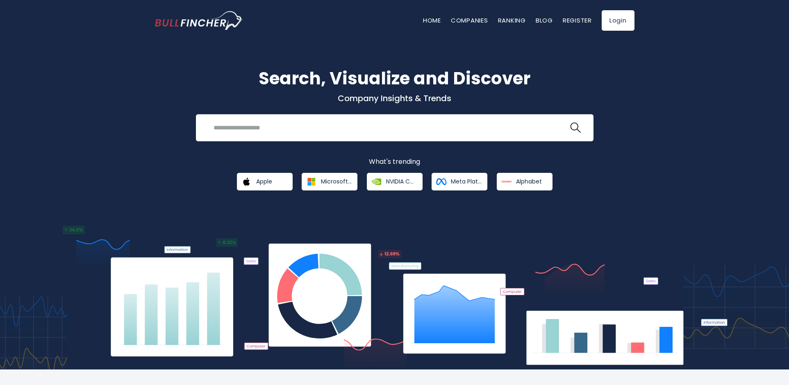 This screenshot has width=789, height=385. Describe the element at coordinates (575, 128) in the screenshot. I see `button: search icon` at that location.